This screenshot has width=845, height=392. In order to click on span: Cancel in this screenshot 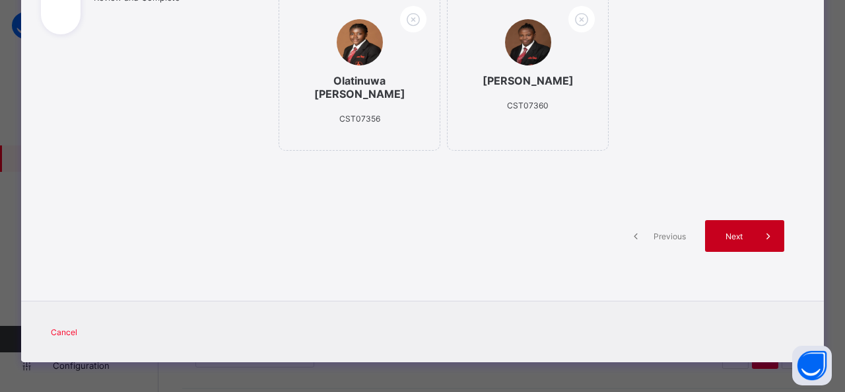, I will do `click(64, 332)`.